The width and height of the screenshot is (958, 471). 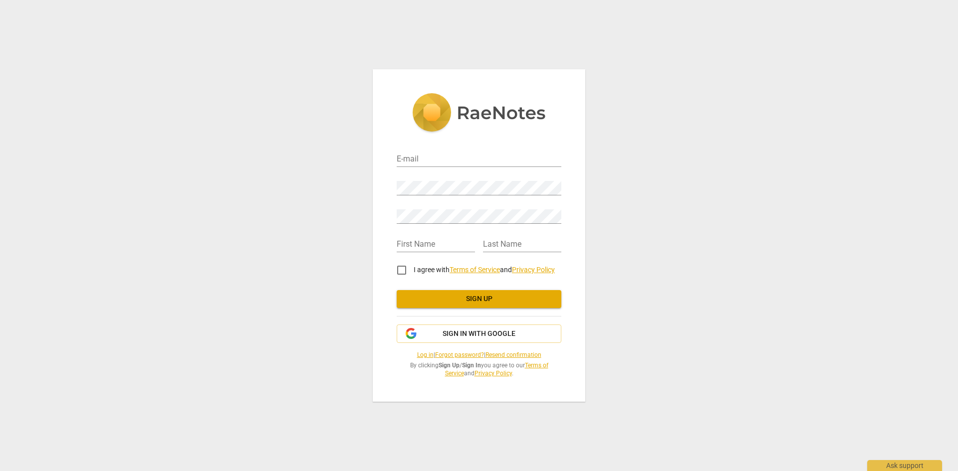 What do you see at coordinates (479, 114) in the screenshot?
I see `img: 5ac2273c67554f335776073100b6d88f.svg` at bounding box center [479, 114].